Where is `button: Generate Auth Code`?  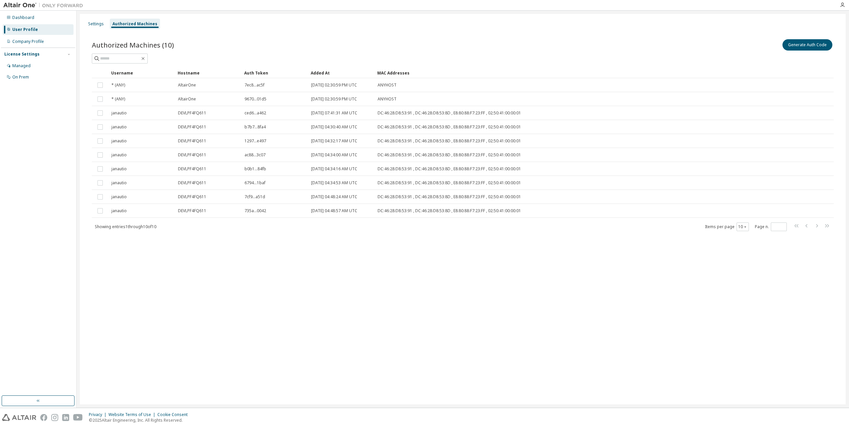 button: Generate Auth Code is located at coordinates (807, 45).